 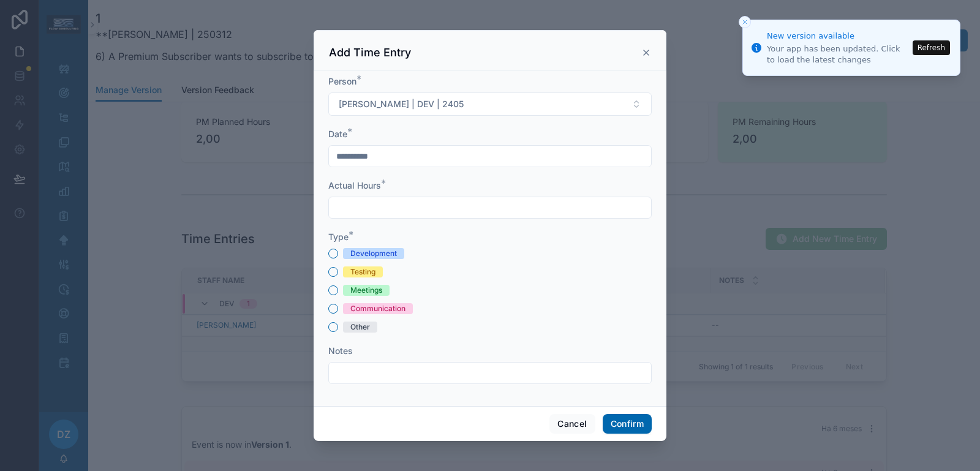 I want to click on span: Person, so click(x=342, y=81).